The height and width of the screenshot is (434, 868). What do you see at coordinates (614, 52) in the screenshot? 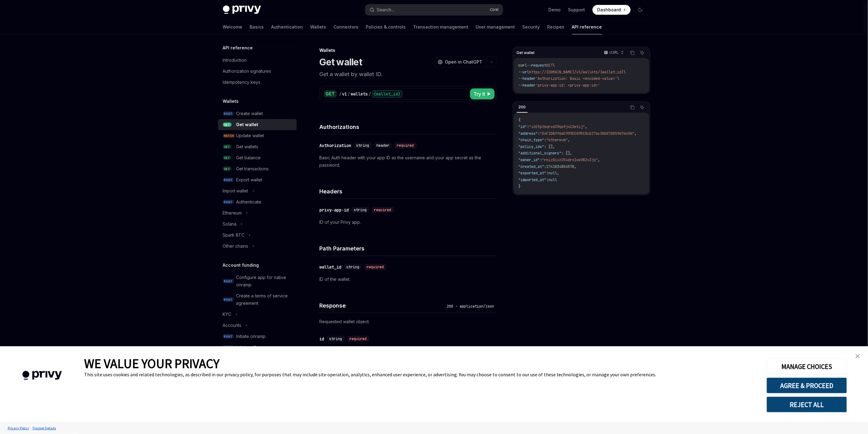
I see `p: cURL` at bounding box center [614, 52].